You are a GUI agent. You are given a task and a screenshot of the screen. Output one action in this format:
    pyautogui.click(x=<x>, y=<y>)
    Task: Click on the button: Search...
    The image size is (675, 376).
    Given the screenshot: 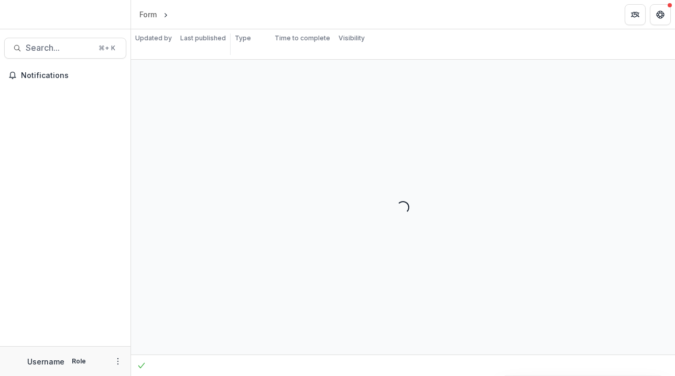 What is the action you would take?
    pyautogui.click(x=65, y=48)
    